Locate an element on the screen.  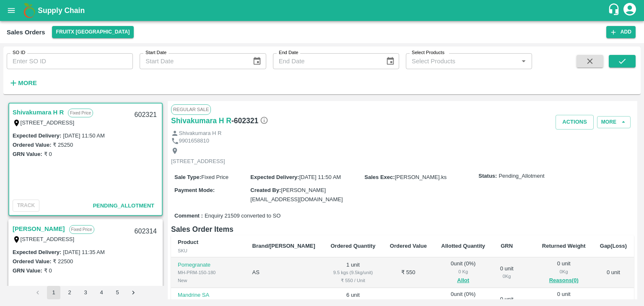
b: GRN is located at coordinates (506, 245).